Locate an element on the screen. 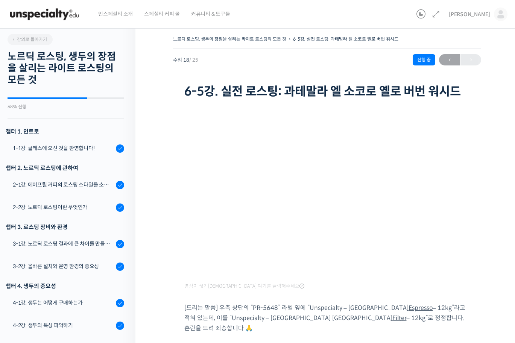  span: / 25 is located at coordinates (194, 60).